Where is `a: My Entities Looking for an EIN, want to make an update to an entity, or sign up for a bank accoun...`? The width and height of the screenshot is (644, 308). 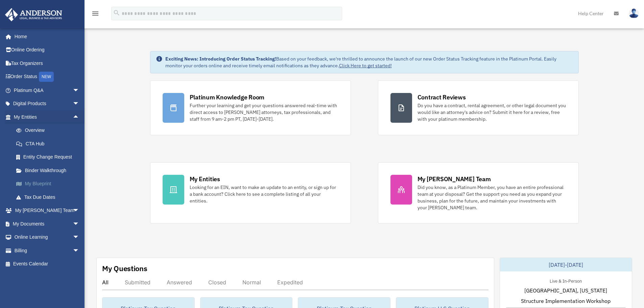
a: My Entities Looking for an EIN, want to make an update to an entity, or sign up for a bank accoun... is located at coordinates (251, 193).